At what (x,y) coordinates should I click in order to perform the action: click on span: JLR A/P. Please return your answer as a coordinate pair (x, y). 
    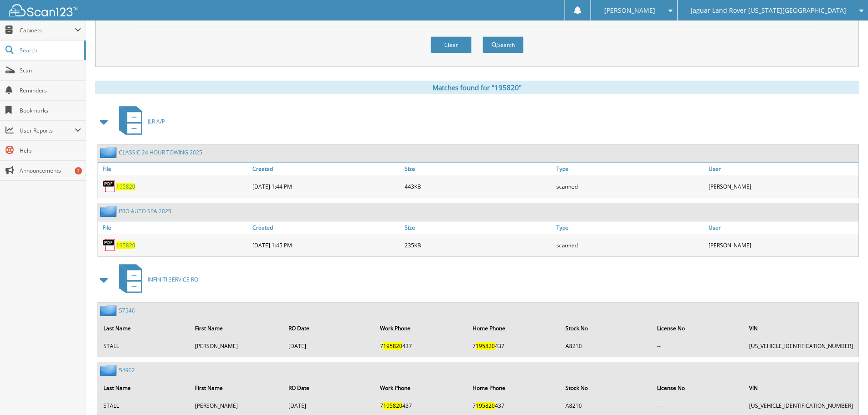
    Looking at the image, I should click on (156, 121).